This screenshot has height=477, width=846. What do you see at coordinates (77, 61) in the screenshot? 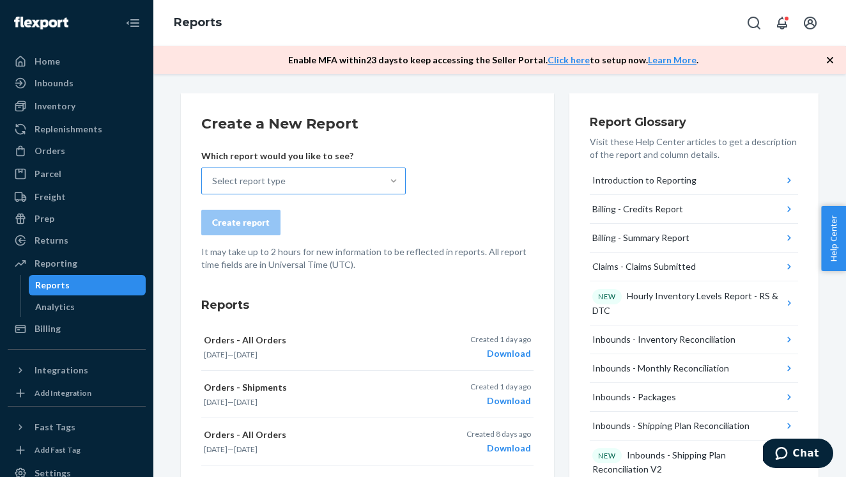
I see `a: Home` at bounding box center [77, 61].